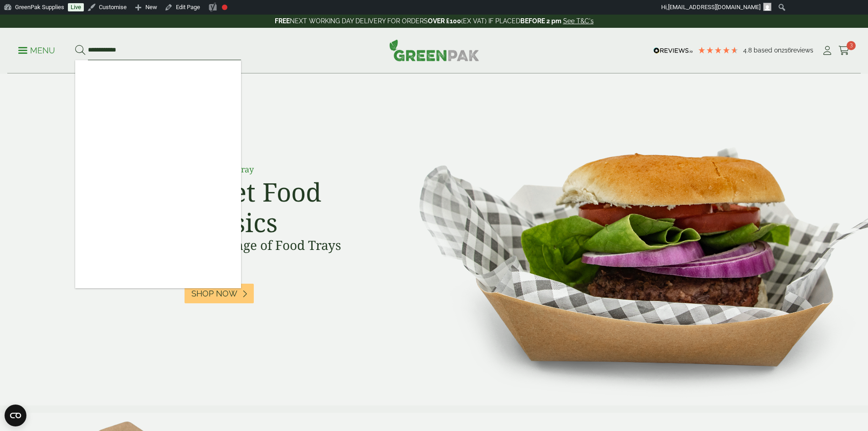  Describe the element at coordinates (719, 50) in the screenshot. I see `div: 4.79 Stars` at that location.